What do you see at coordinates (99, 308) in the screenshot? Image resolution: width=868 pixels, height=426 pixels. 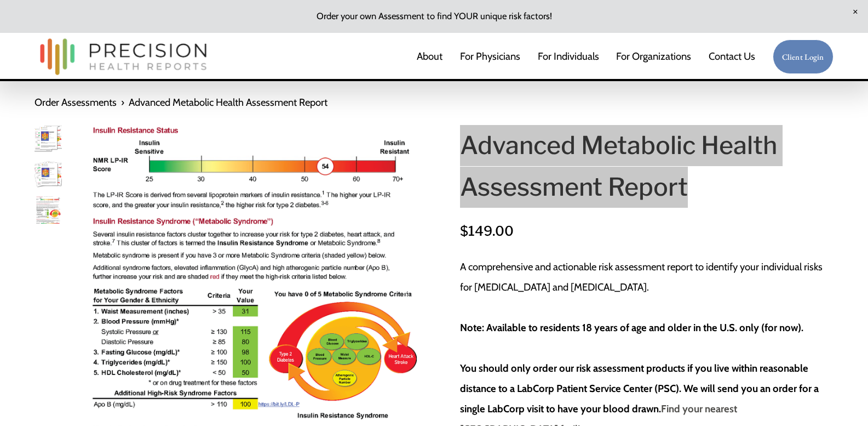 I see `button: Previous` at bounding box center [99, 308].